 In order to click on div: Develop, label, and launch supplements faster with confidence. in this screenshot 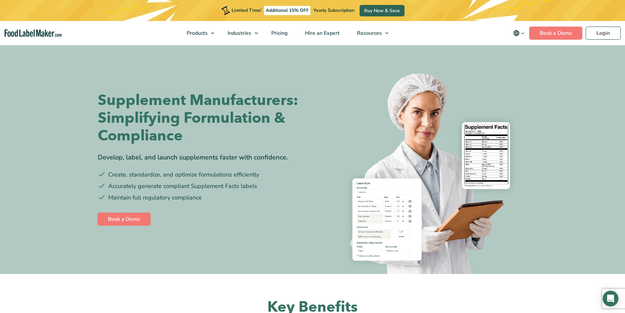, I will do `click(203, 157)`.